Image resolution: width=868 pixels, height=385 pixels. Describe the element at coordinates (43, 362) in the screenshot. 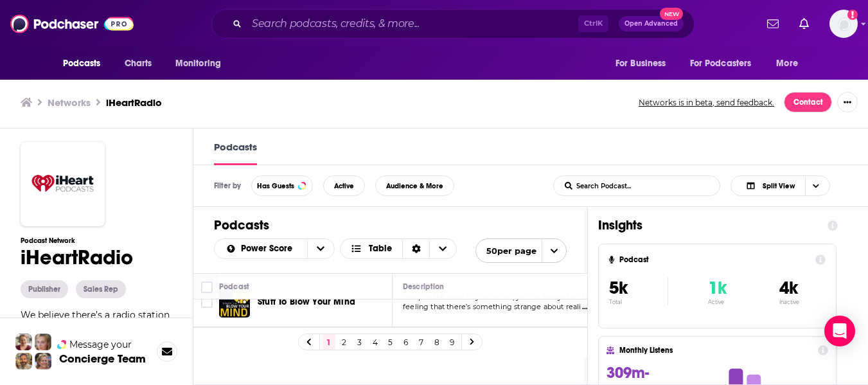

I see `img: Barbara Profile` at that location.